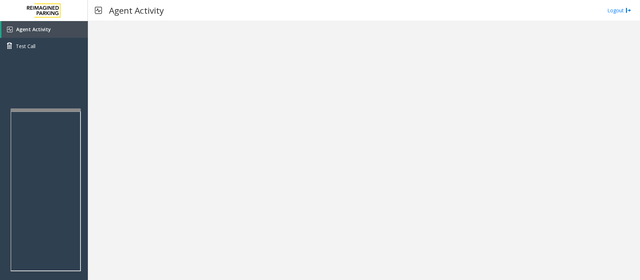 The width and height of the screenshot is (640, 280). Describe the element at coordinates (628, 10) in the screenshot. I see `img: logout` at that location.